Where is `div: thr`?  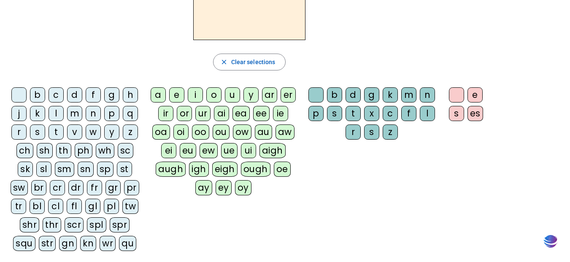
div: thr is located at coordinates (52, 225).